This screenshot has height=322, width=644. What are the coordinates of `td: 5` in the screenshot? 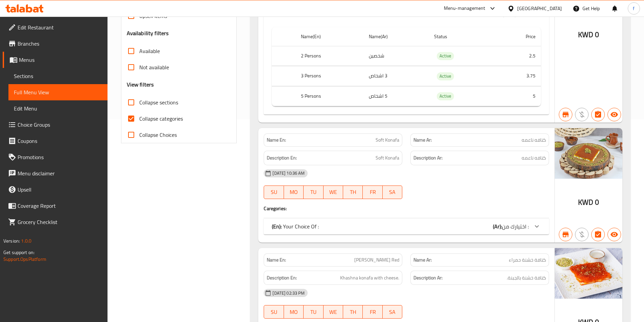 It's located at (518, 96).